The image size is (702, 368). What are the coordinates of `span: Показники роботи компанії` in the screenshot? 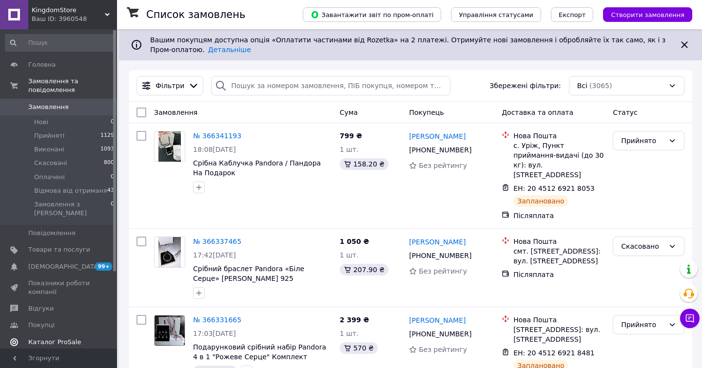 It's located at (59, 288).